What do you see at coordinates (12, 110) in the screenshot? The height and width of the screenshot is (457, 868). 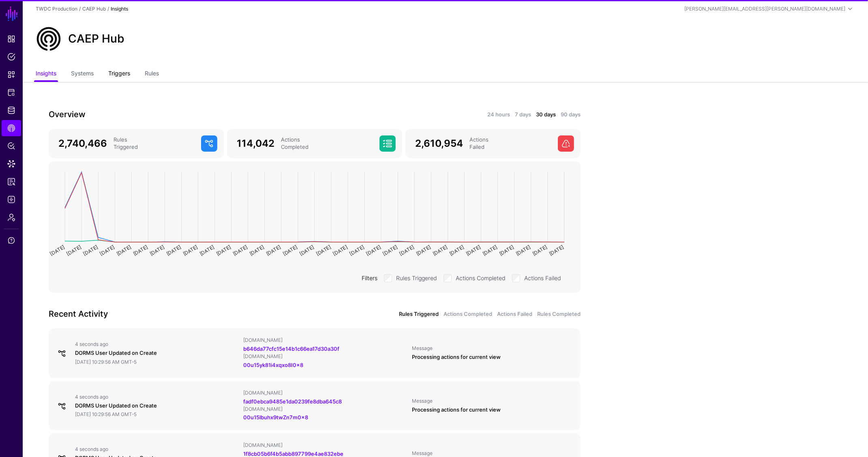 I see `a: Identity Data Fabric` at bounding box center [12, 110].